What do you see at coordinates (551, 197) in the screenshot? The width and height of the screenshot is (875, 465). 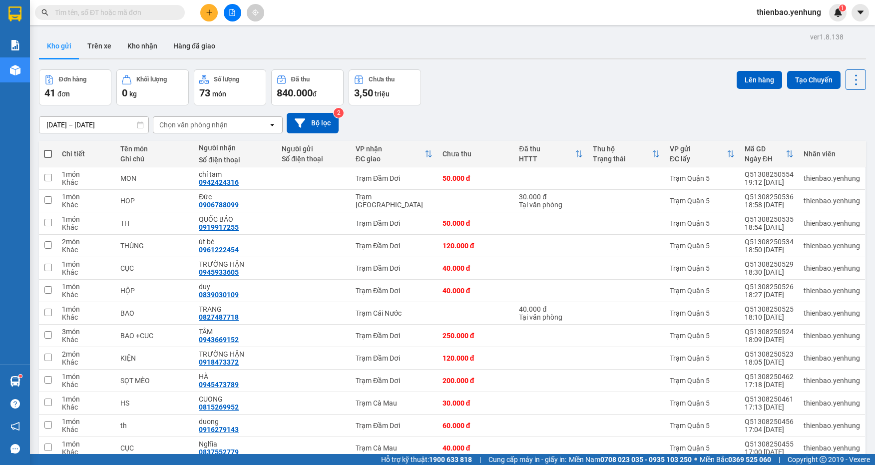 I see `div: 30.000 đ` at bounding box center [551, 197].